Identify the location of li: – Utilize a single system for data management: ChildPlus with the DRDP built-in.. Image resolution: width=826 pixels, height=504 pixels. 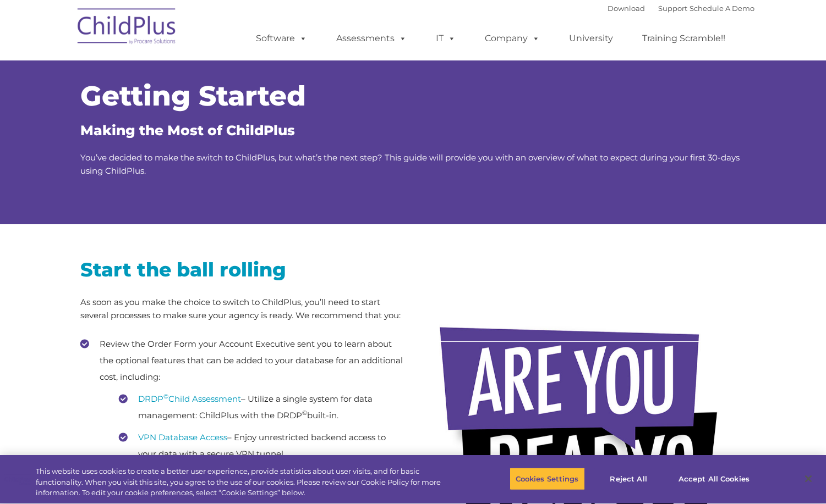
(262, 408).